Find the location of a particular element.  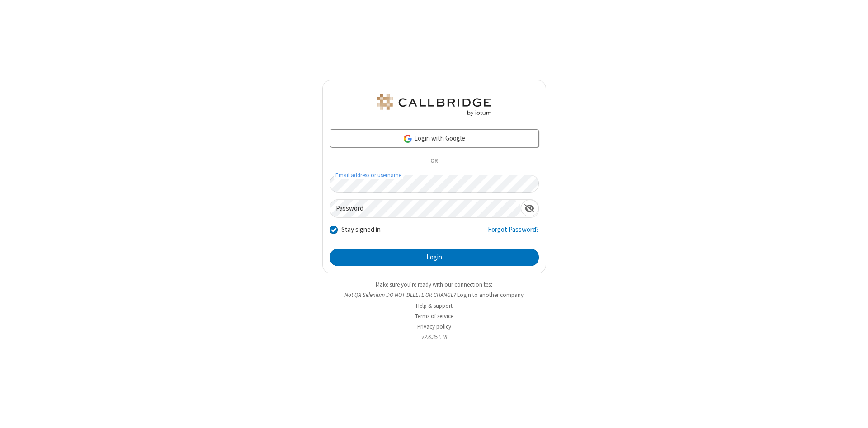

a: Terms of service is located at coordinates (434, 316).